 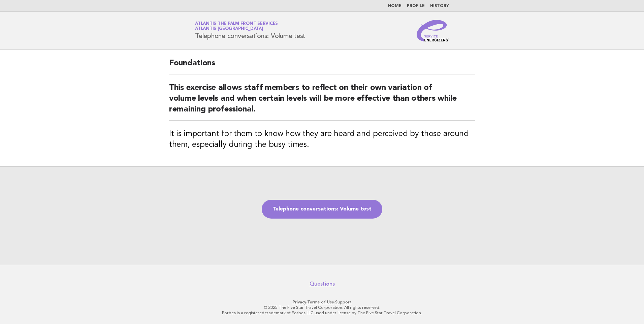 What do you see at coordinates (322, 209) in the screenshot?
I see `a: Telephone conversations: Volume test` at bounding box center [322, 209].